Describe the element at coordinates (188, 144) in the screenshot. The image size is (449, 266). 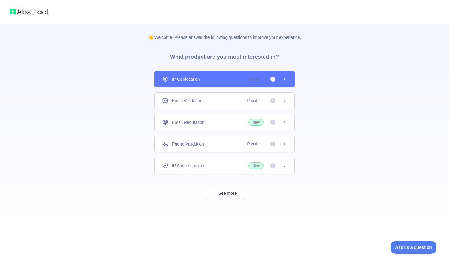
I see `span: Phone Validation` at that location.